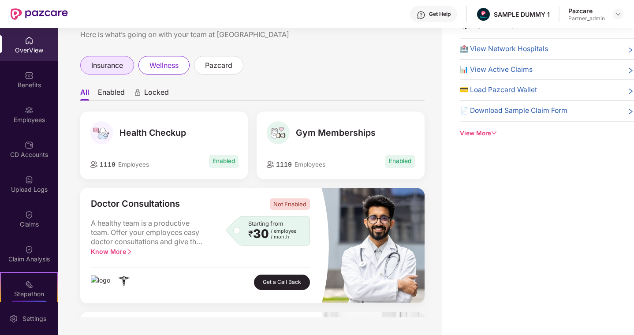  What do you see at coordinates (157, 94) in the screenshot?
I see `span: Locked` at bounding box center [157, 94].